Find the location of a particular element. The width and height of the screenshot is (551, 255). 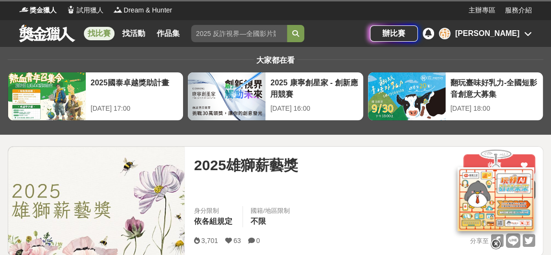

div: 國籍/地區限制 is located at coordinates (270, 211).